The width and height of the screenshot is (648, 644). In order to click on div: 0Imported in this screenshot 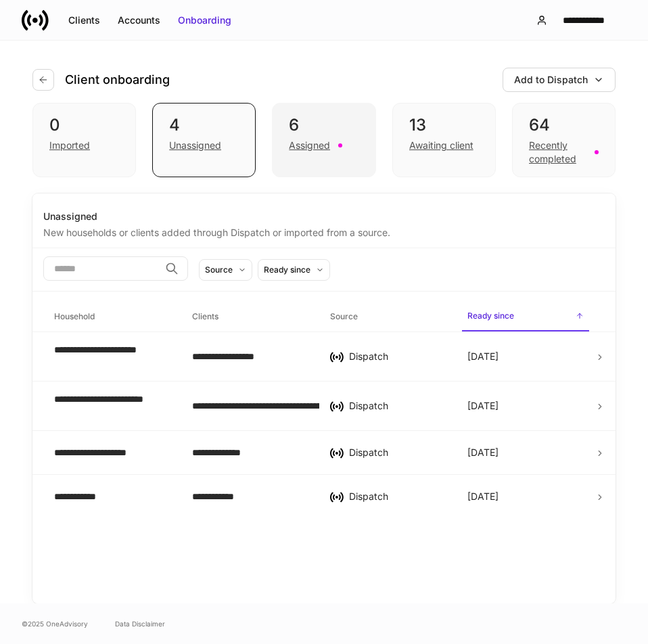, I will do `click(84, 140)`.